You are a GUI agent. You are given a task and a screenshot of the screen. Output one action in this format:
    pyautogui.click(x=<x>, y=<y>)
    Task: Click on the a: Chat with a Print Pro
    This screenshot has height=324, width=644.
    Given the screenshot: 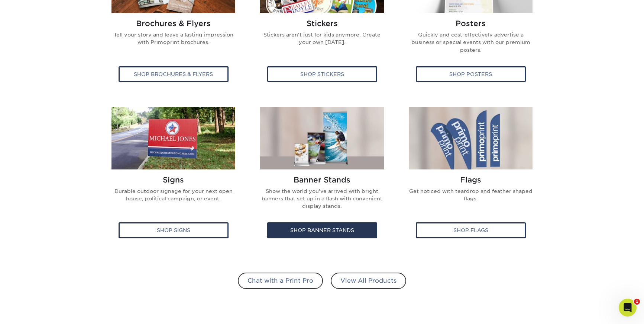 What is the action you would take?
    pyautogui.click(x=280, y=281)
    